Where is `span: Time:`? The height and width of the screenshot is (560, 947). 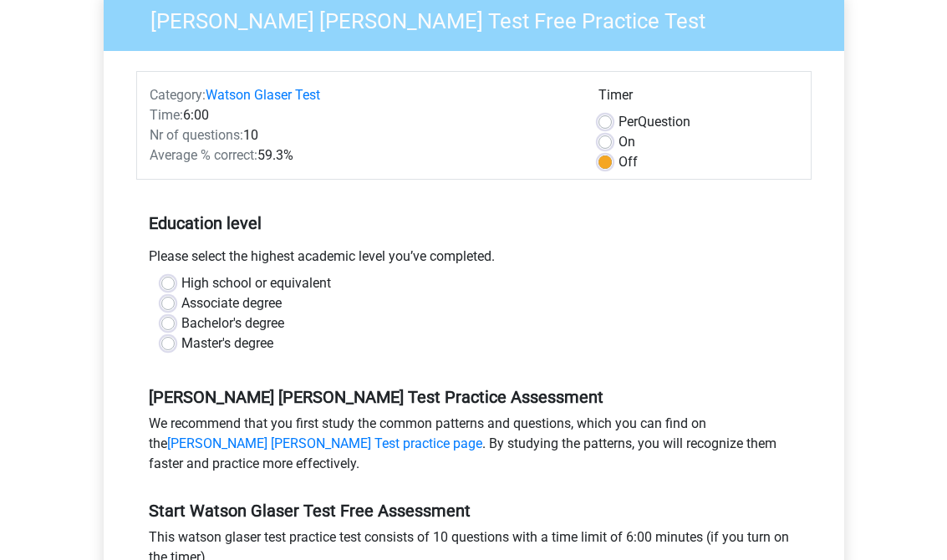
span: Time: is located at coordinates (166, 115).